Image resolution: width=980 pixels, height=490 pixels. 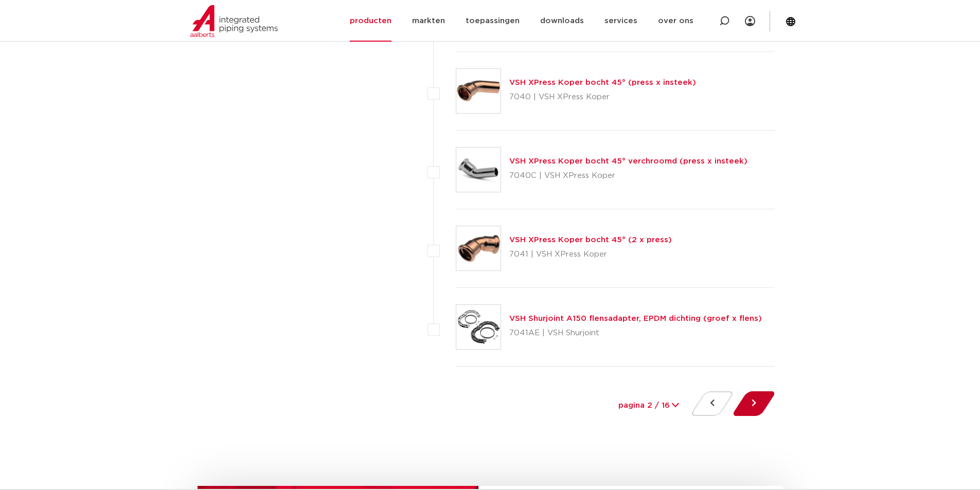 What do you see at coordinates (479, 248) in the screenshot?
I see `img: Thumbnail for VSH XPress Koper bocht 45° (2 x press)` at bounding box center [479, 248].